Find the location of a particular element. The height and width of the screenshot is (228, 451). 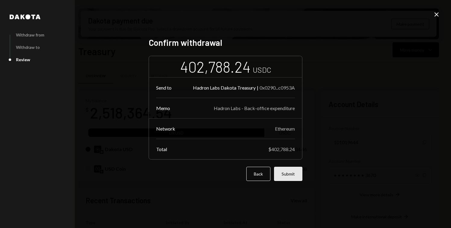

div: Withdraw from is located at coordinates (30, 35).